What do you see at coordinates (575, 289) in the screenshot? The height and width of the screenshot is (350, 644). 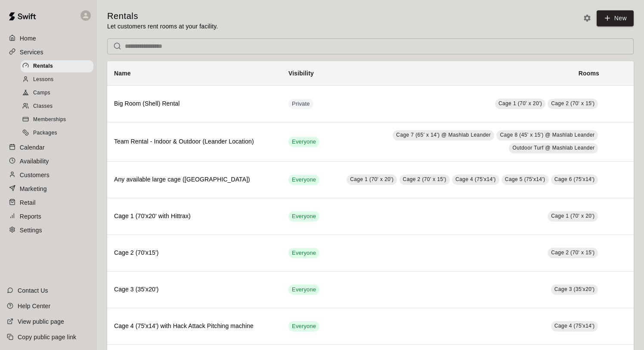 I see `span: Cage 3 (35'x20')` at bounding box center [575, 289].